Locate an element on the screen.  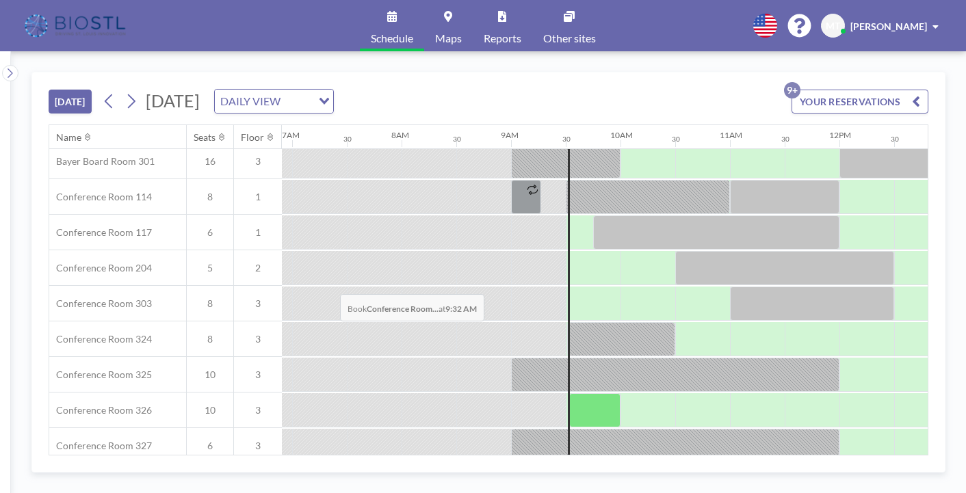
span: Maps is located at coordinates (448, 38).